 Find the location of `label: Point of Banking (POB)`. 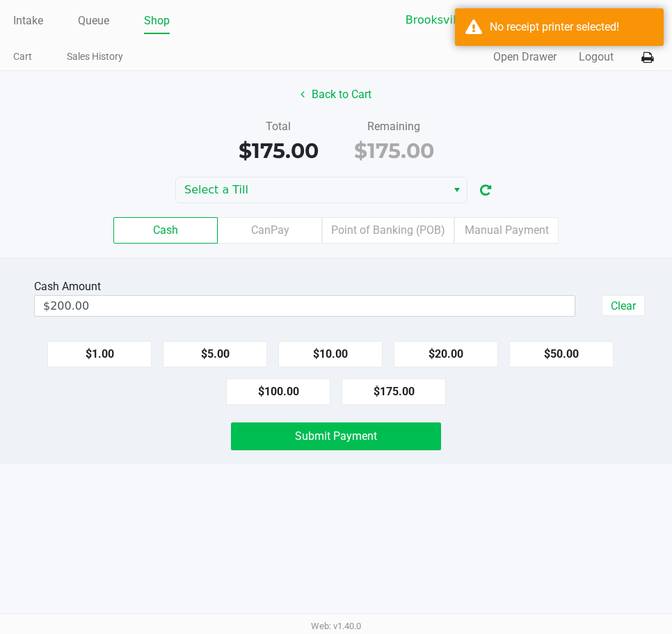

label: Point of Banking (POB) is located at coordinates (388, 230).